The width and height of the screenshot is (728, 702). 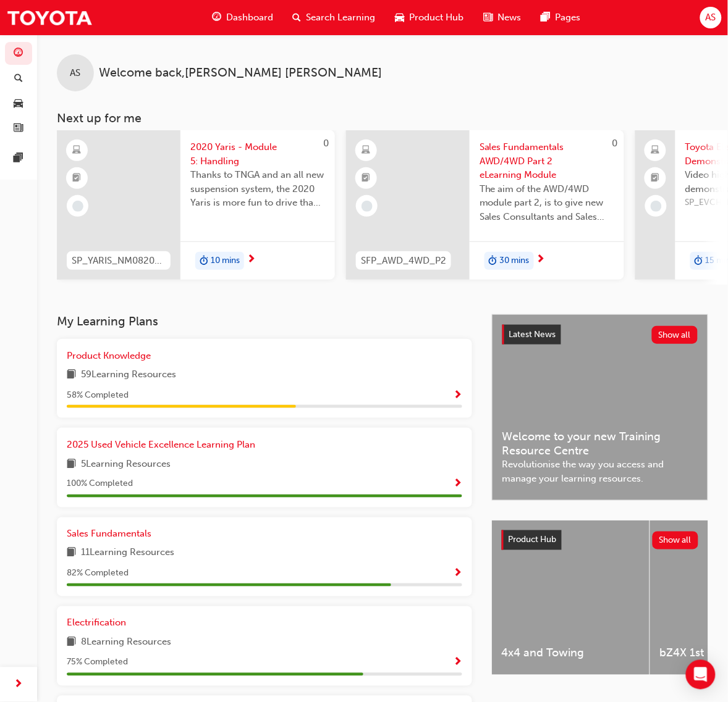 I want to click on span: Pages, so click(x=567, y=18).